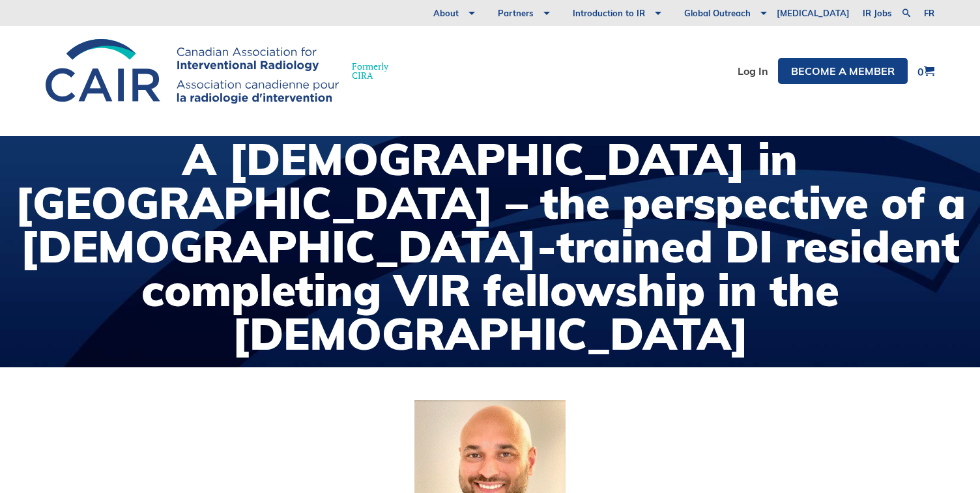 The width and height of the screenshot is (980, 493). Describe the element at coordinates (223, 71) in the screenshot. I see `a: FormerlyCIRA` at that location.